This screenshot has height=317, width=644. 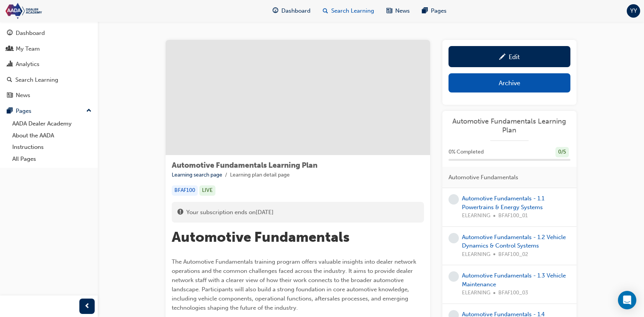 What do you see at coordinates (31, 33) in the screenshot?
I see `div: Dashboard` at bounding box center [31, 33].